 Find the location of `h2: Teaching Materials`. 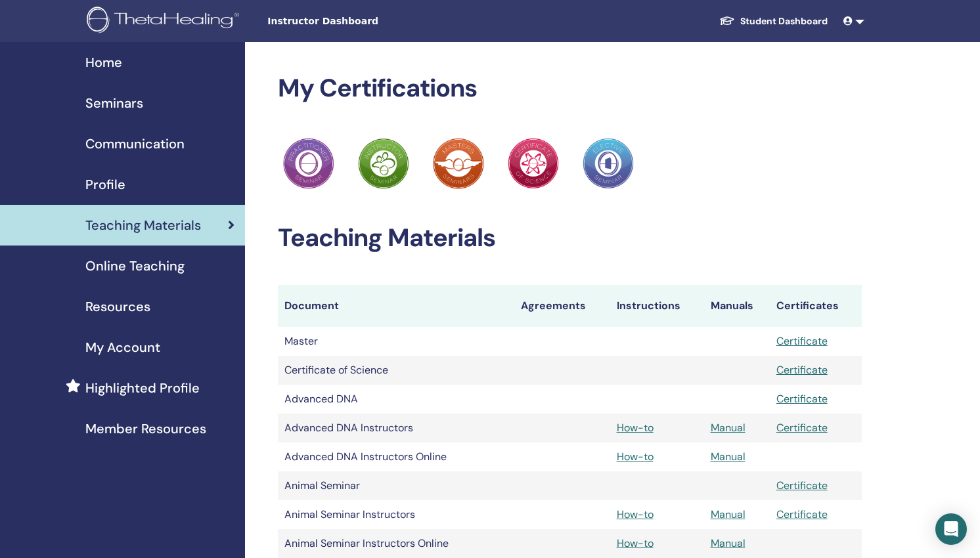

h2: Teaching Materials is located at coordinates (570, 238).